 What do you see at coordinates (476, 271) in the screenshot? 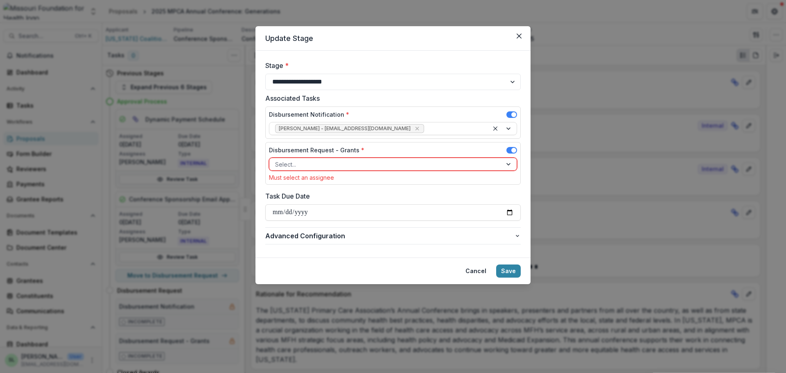
I see `button: Cancel` at bounding box center [476, 271].